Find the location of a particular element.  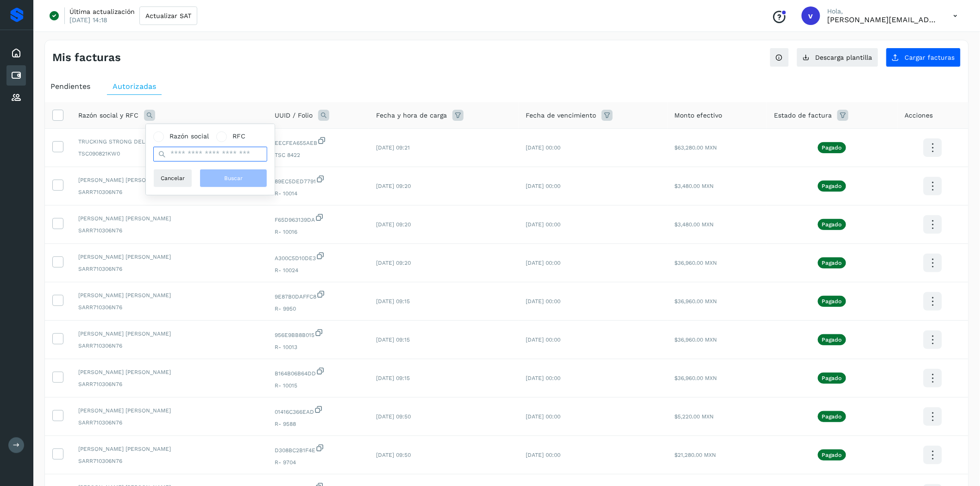

div: Proveedores is located at coordinates (16, 98).